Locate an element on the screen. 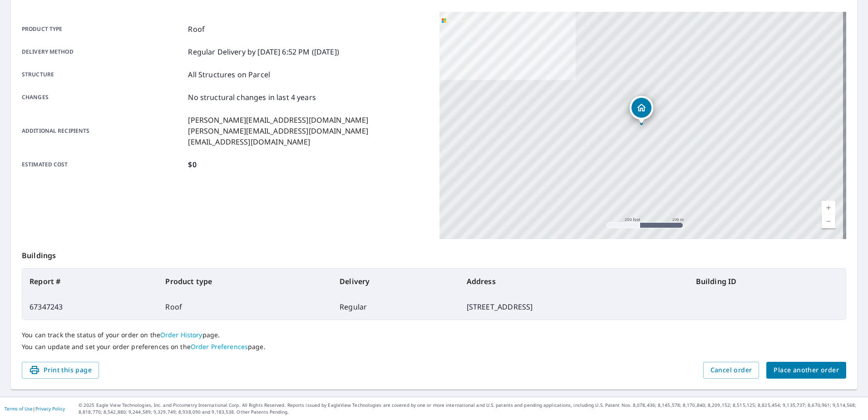 Image resolution: width=868 pixels, height=420 pixels. td: Regular is located at coordinates (396, 307).